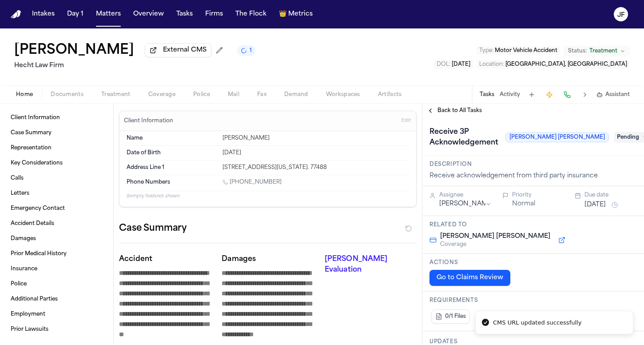  Describe the element at coordinates (251, 14) in the screenshot. I see `button: The Flock` at that location.